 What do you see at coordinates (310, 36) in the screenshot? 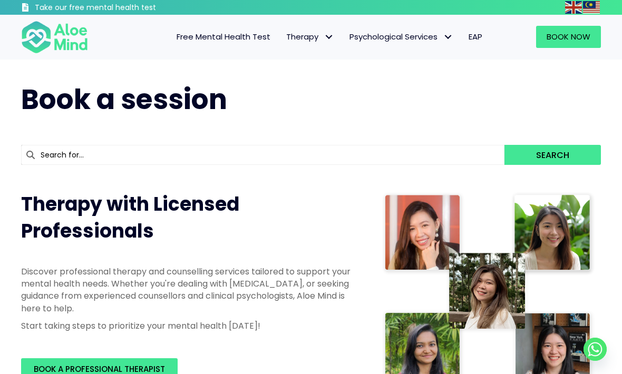
I see `span: Therapy` at bounding box center [310, 36].